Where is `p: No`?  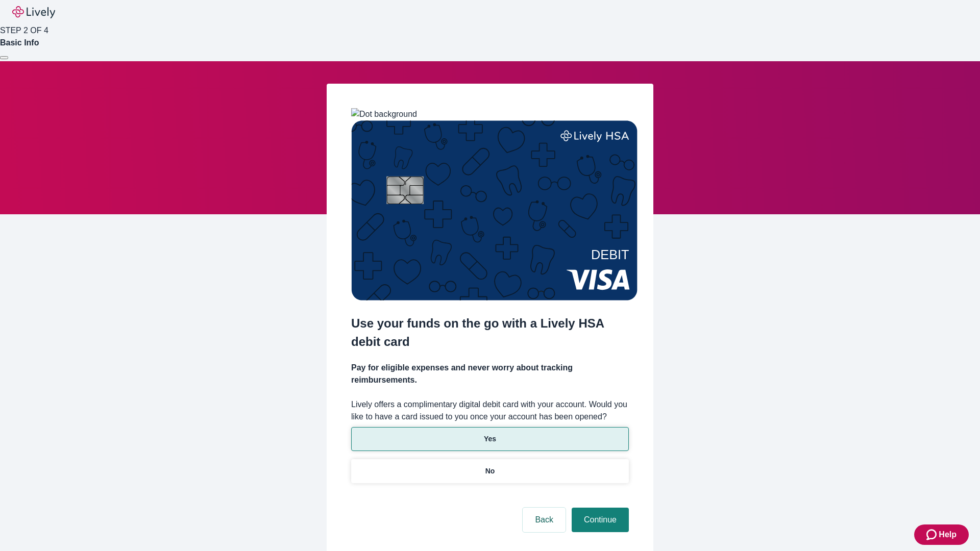
p: No is located at coordinates (490, 471).